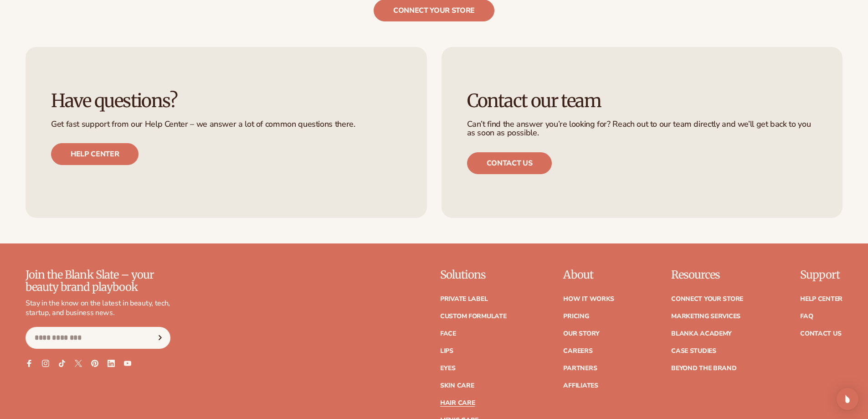 The height and width of the screenshot is (419, 868). What do you see at coordinates (577, 317) in the screenshot?
I see `a: Pricing` at bounding box center [577, 317].